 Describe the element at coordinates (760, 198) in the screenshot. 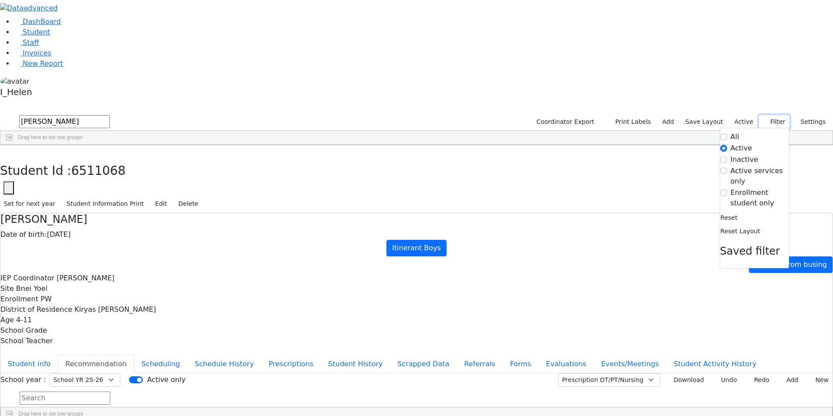

I see `label: Enrollment student only` at that location.